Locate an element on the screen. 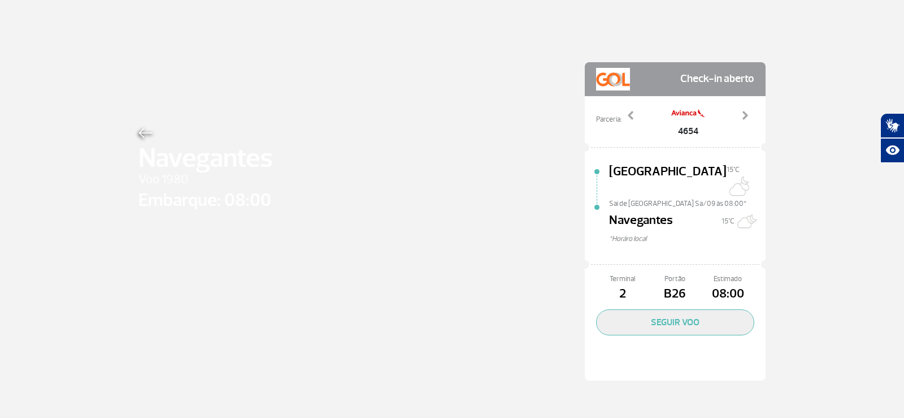 The width and height of the screenshot is (904, 418). button: Abrir recursos assistivos. is located at coordinates (892, 150).